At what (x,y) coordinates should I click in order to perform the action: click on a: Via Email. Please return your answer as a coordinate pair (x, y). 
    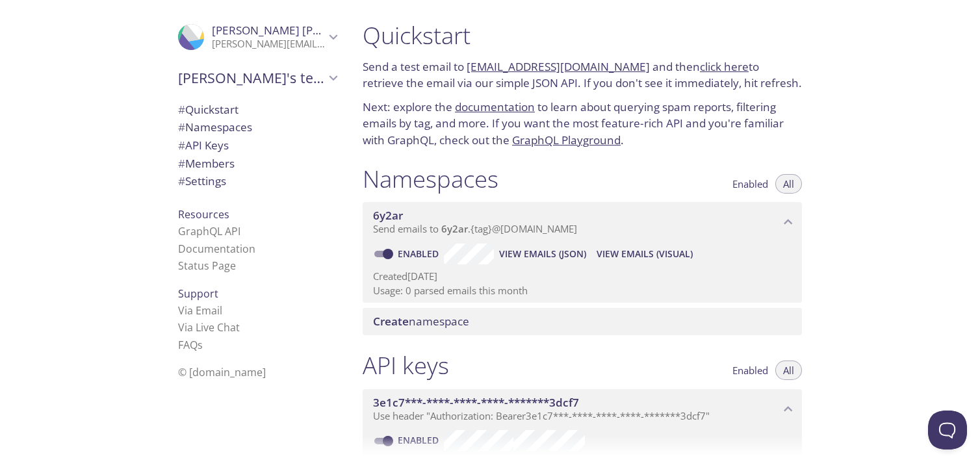
    Looking at the image, I should click on (200, 311).